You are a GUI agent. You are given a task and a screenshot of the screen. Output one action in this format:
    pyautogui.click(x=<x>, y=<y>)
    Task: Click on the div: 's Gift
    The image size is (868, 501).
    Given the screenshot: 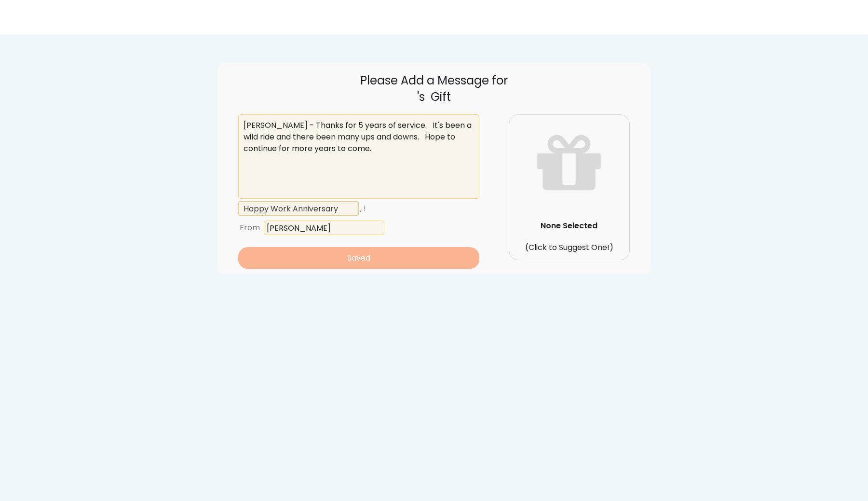 What is the action you would take?
    pyautogui.click(x=434, y=97)
    